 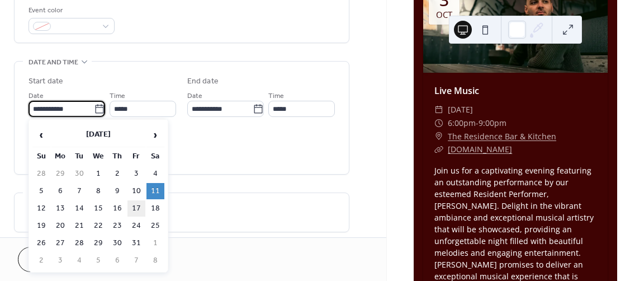 What do you see at coordinates (462, 123) in the screenshot?
I see `span: 6:00pm` at bounding box center [462, 123].